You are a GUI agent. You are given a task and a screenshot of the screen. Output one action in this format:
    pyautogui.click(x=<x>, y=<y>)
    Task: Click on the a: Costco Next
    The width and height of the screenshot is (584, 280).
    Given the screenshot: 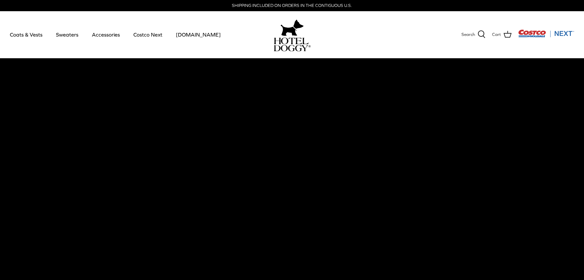 What is the action you would take?
    pyautogui.click(x=148, y=35)
    